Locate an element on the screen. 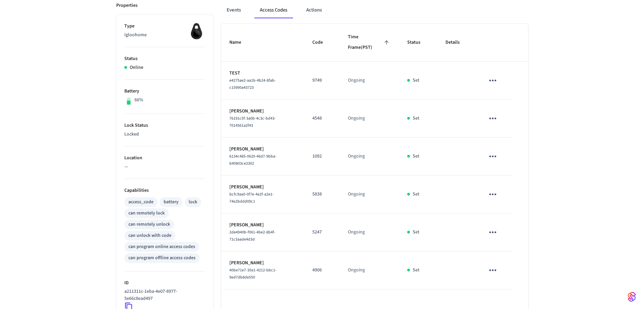 The height and width of the screenshot is (309, 644). p: Lock Status is located at coordinates (164, 125).